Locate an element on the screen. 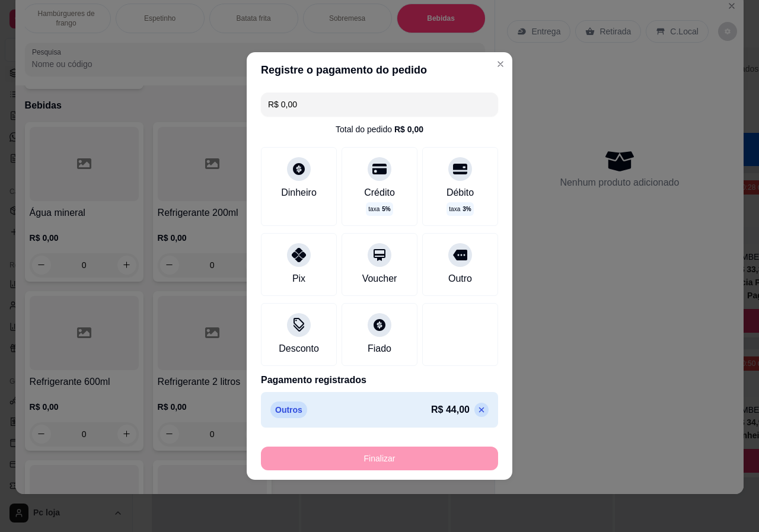 This screenshot has width=759, height=532. div: Dinheiro is located at coordinates (299, 193).